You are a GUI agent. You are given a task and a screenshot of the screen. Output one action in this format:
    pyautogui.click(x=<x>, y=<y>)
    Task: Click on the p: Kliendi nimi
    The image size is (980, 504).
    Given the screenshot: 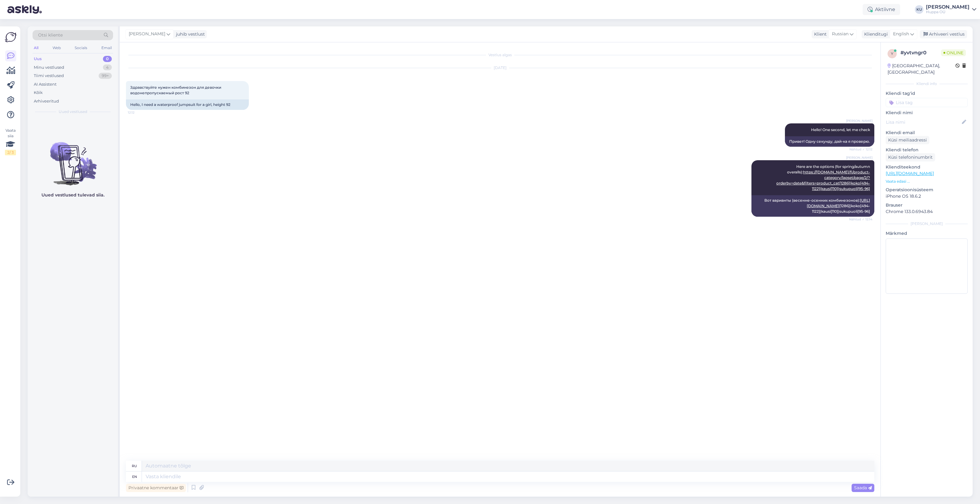 What is the action you would take?
    pyautogui.click(x=927, y=113)
    